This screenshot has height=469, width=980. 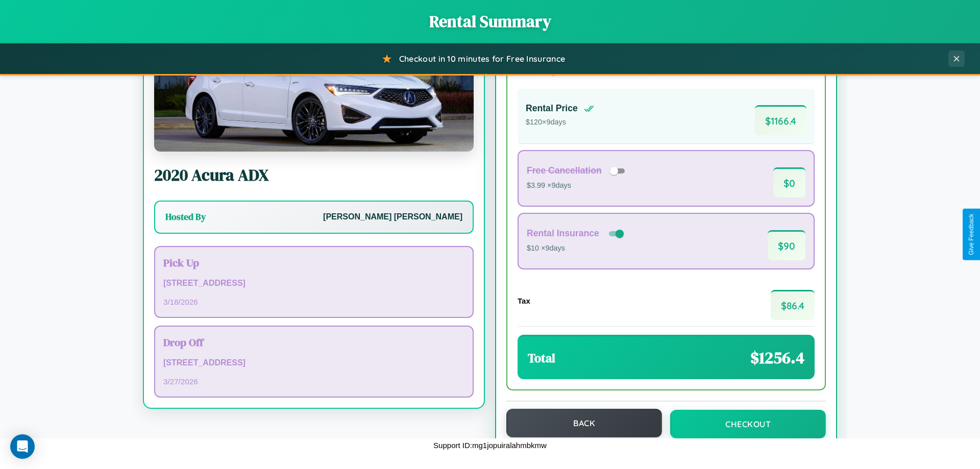 I want to click on p: $ 120 × 9 days, so click(x=560, y=123).